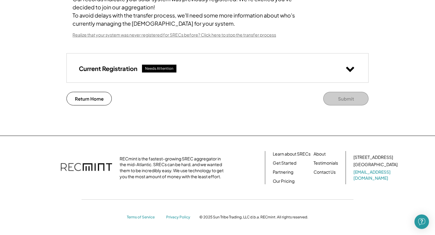 The image size is (435, 235). Describe the element at coordinates (108, 69) in the screenshot. I see `h3: Current Registration` at that location.